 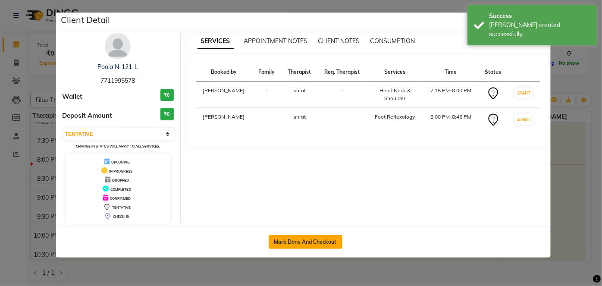 I want to click on a: Pooja N-121-L, so click(x=118, y=67).